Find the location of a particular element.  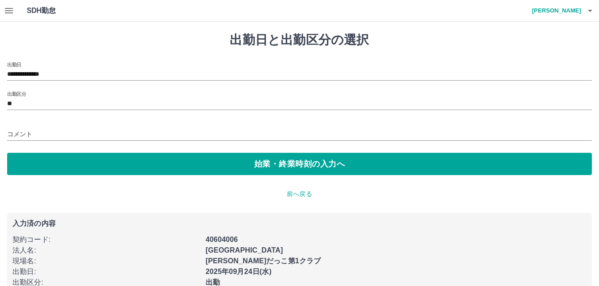

b: 40604006 is located at coordinates (222, 239).